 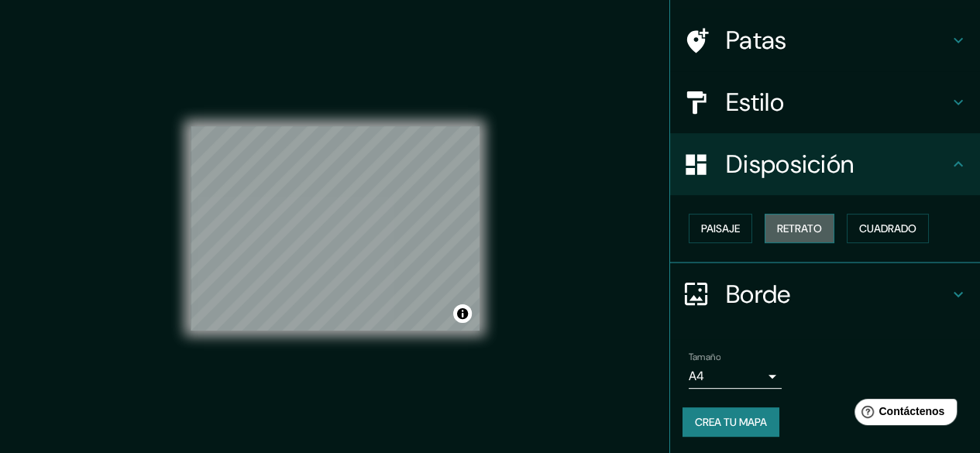 I want to click on div: A4, so click(x=735, y=377).